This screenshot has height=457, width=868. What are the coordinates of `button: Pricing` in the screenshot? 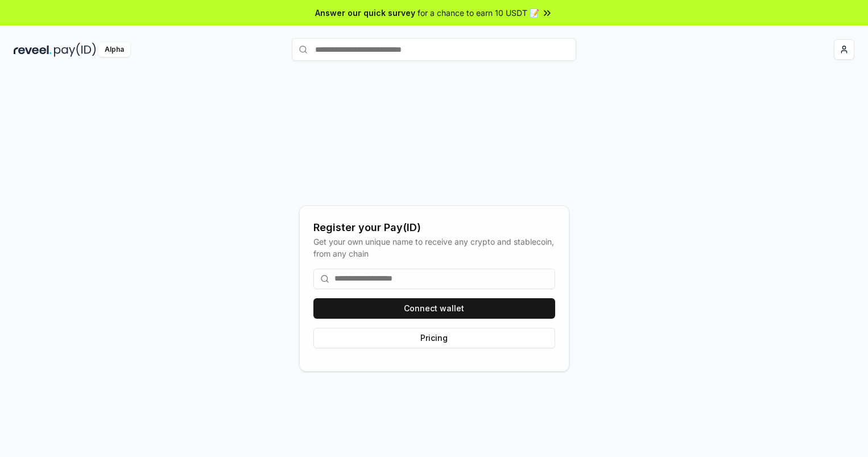 It's located at (434, 338).